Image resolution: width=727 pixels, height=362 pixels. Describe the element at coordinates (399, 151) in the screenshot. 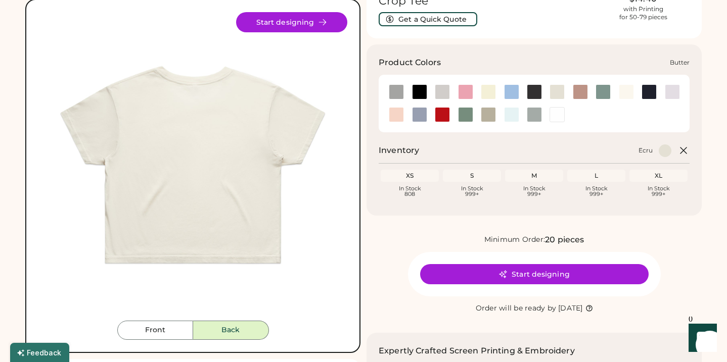

I see `h2: Inventory` at that location.